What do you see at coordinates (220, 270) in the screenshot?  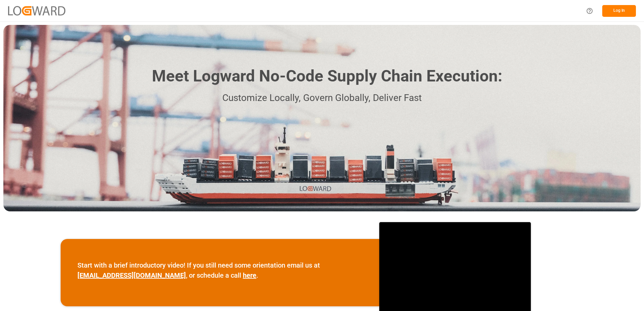 I see `p: Start with a brief introductory video! If you still need some orientation email us at , or schedu...` at bounding box center [220, 270].